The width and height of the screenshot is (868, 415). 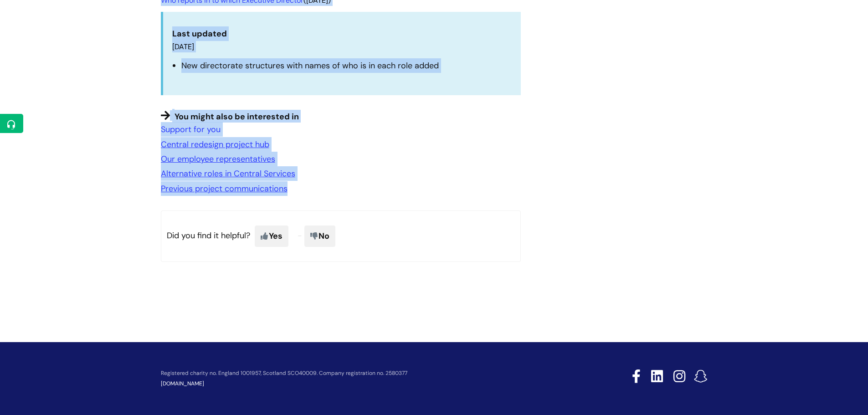 I want to click on a: Alternative roles in Central Services, so click(x=228, y=173).